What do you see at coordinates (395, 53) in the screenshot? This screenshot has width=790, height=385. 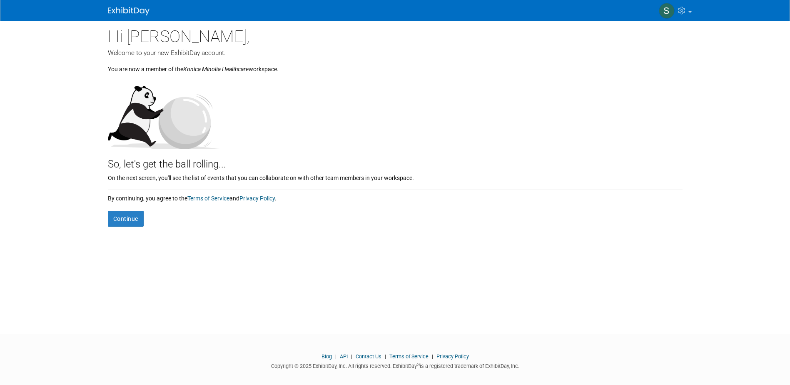 I see `div: Welcome to your new ExhibitDay account.` at bounding box center [395, 53].